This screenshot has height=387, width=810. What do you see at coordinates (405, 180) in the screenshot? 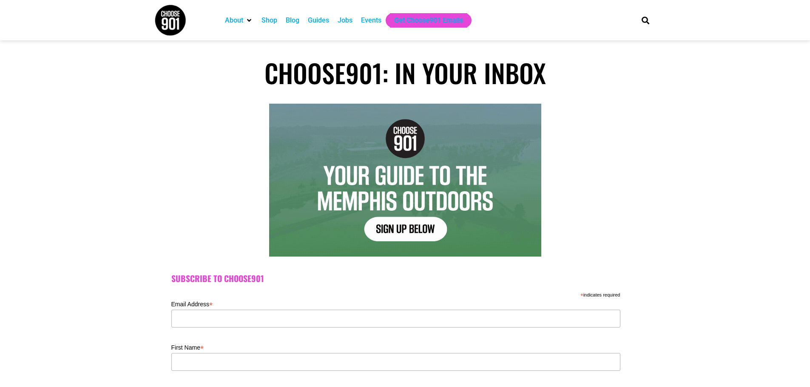
I see `img: Text graphic with "Choose 901" logo. Reads: "7 Things to Do in Memphis This Week. Sign Up Below."...` at bounding box center [405, 180].